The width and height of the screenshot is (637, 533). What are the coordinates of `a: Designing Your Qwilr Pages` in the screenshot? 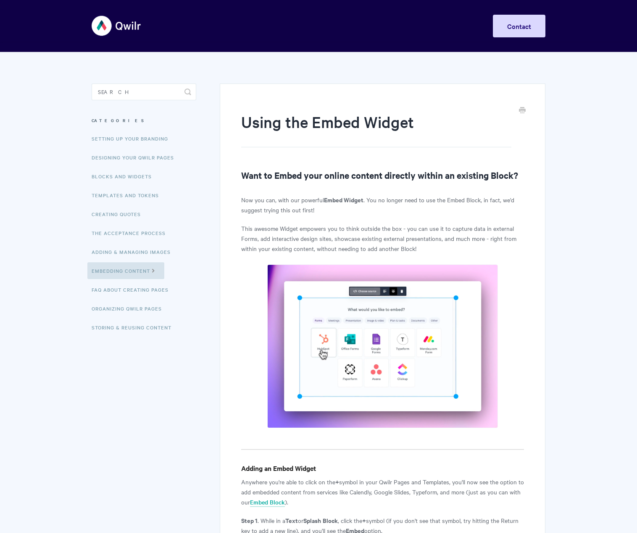 It's located at (136, 158).